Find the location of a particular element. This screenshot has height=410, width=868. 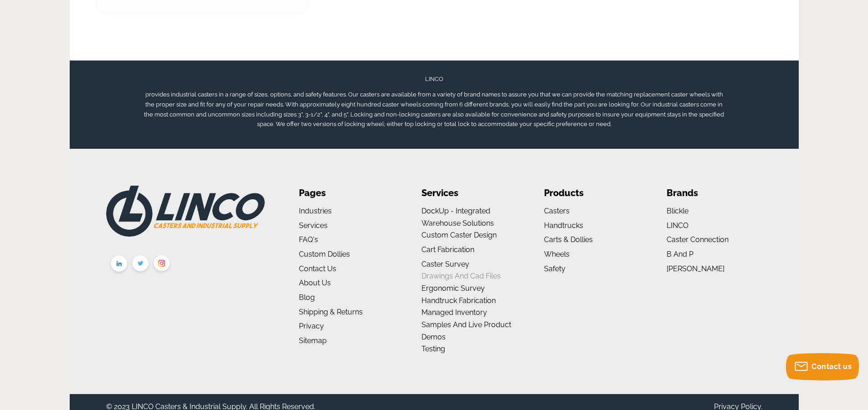

p: provides industrial casters in a range of sizes, options, and safety features. Our casters are av... is located at coordinates (434, 109).